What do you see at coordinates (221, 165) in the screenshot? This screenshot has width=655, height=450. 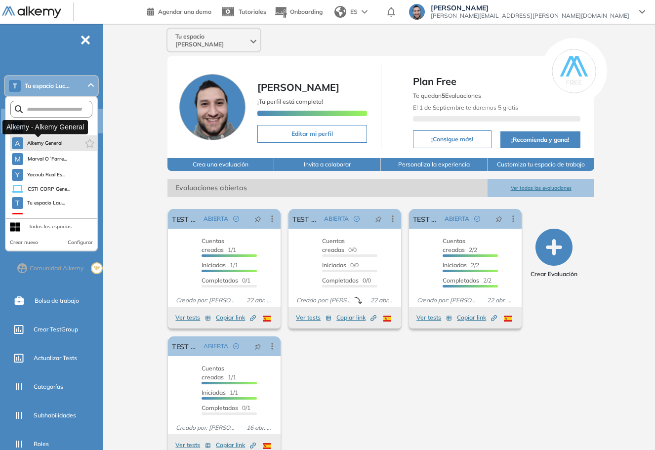 I see `button: Crea una evaluación` at bounding box center [221, 165].